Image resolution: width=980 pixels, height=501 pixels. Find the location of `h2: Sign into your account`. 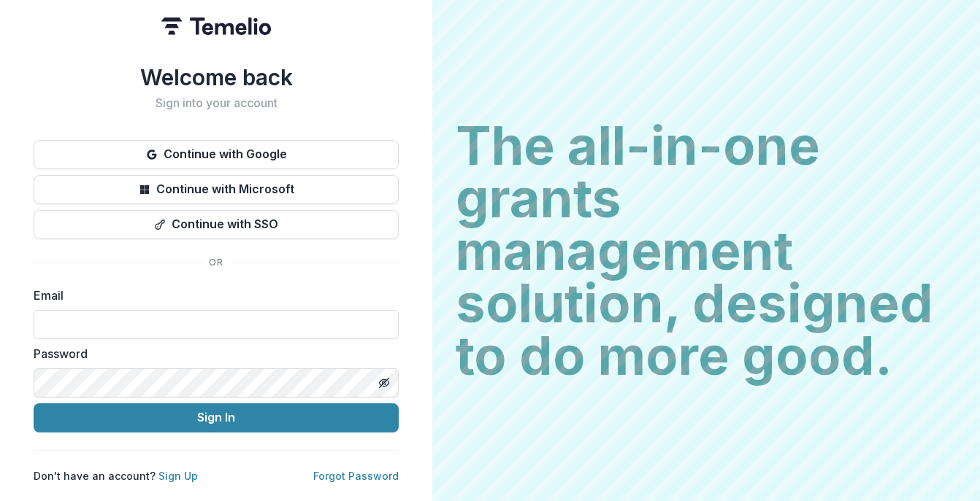

h2: Sign into your account is located at coordinates (216, 103).